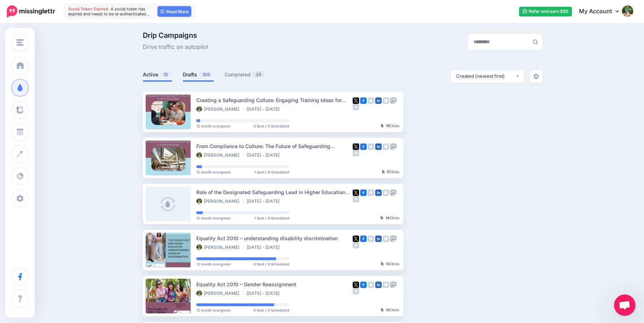 Image resolution: width=644 pixels, height=323 pixels. What do you see at coordinates (602, 12) in the screenshot?
I see `a: My Account` at bounding box center [602, 12].